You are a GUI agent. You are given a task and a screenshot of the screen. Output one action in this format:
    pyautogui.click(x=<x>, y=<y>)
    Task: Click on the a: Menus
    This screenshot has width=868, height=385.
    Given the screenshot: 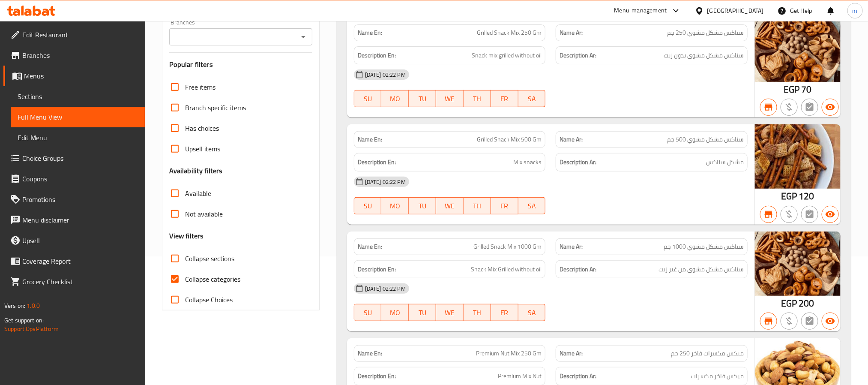 What is the action you would take?
    pyautogui.click(x=74, y=76)
    